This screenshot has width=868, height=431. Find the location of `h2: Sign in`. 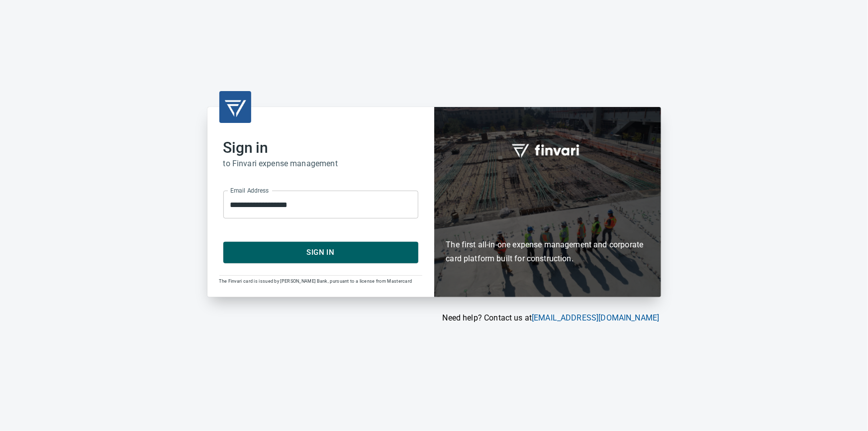

h2: Sign in is located at coordinates (321, 148).